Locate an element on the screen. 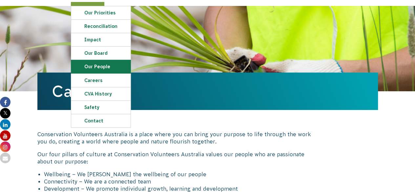  a: CVA history is located at coordinates (101, 94).